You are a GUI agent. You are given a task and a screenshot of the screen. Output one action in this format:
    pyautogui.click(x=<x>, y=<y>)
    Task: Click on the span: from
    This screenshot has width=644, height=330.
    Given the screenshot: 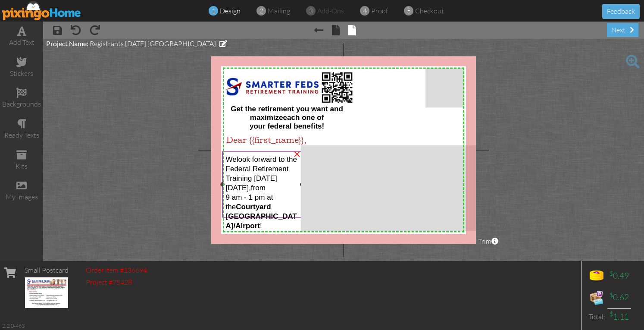 What is the action you would take?
    pyautogui.click(x=258, y=187)
    